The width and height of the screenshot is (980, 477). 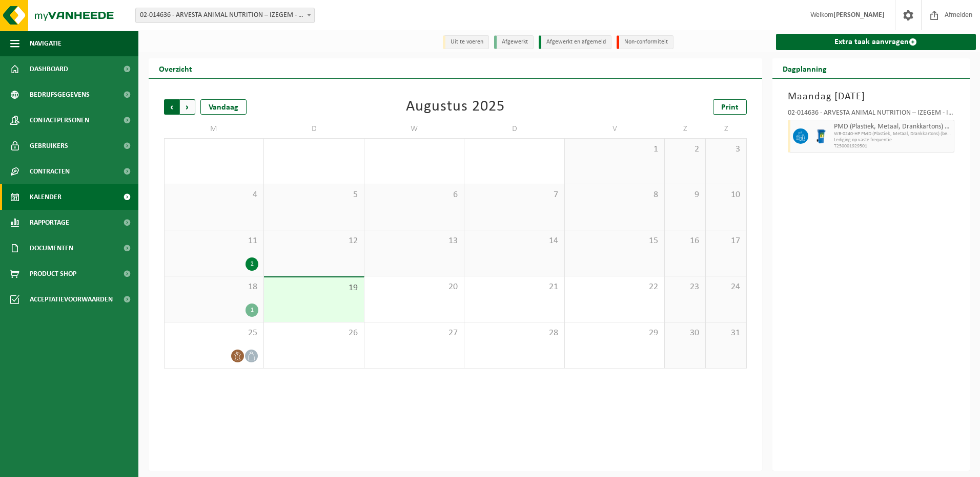 I want to click on span: 24, so click(x=726, y=287).